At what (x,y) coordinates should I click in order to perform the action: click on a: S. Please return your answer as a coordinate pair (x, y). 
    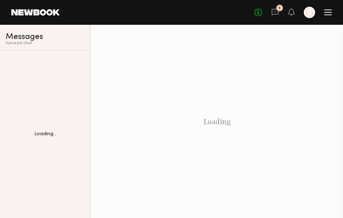
    Looking at the image, I should click on (309, 12).